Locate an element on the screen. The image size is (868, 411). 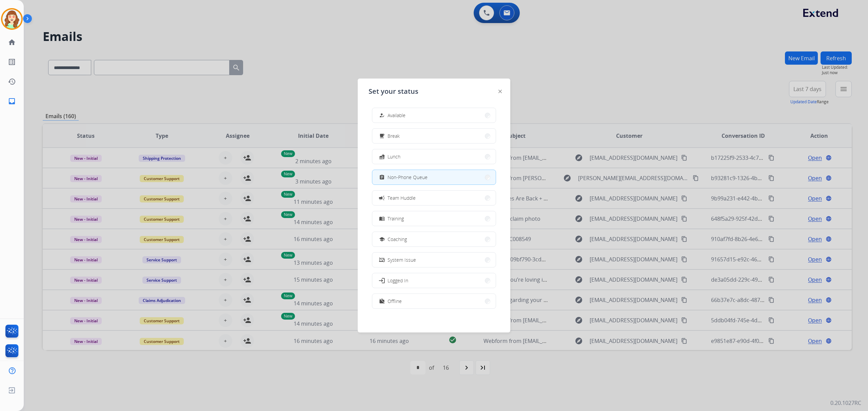
mat-icon: inbox is located at coordinates (12, 101).